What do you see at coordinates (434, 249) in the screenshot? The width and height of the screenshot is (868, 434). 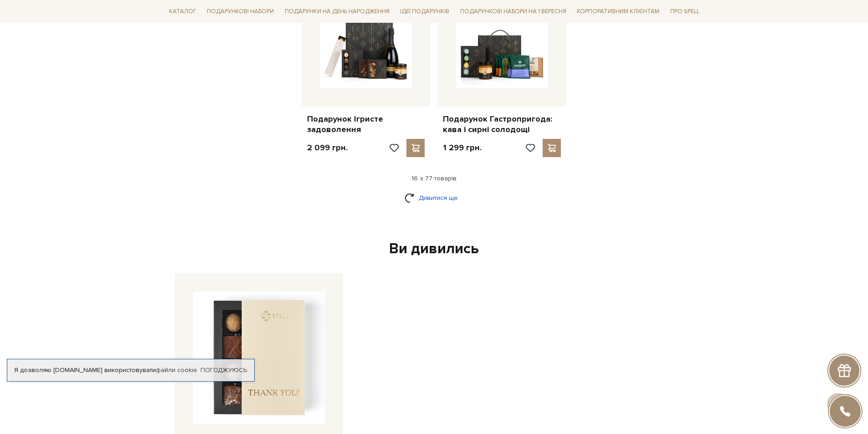 I see `div: Ви дивились` at bounding box center [434, 249].